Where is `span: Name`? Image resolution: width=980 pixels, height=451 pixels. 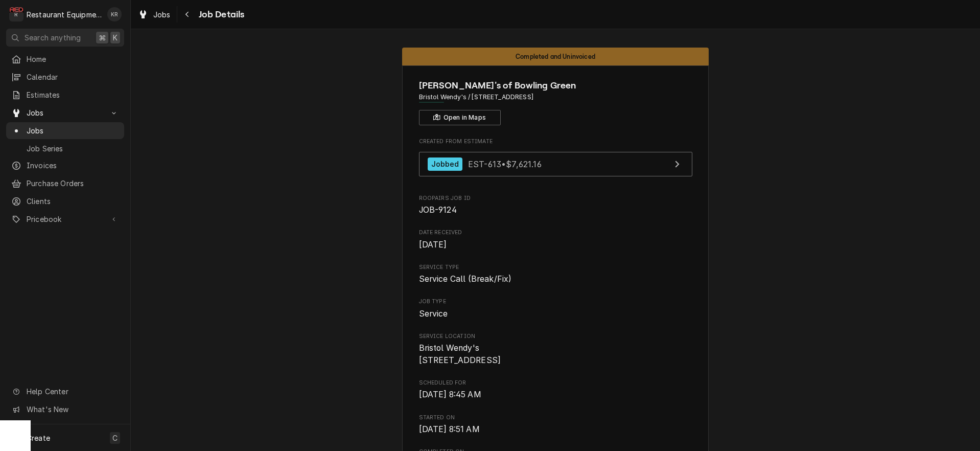
span: Name is located at coordinates (555, 85).